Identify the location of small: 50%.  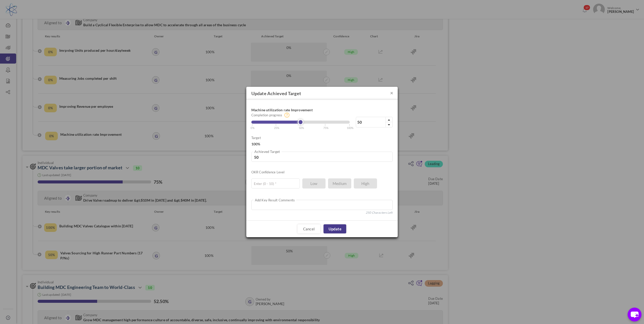
(301, 128).